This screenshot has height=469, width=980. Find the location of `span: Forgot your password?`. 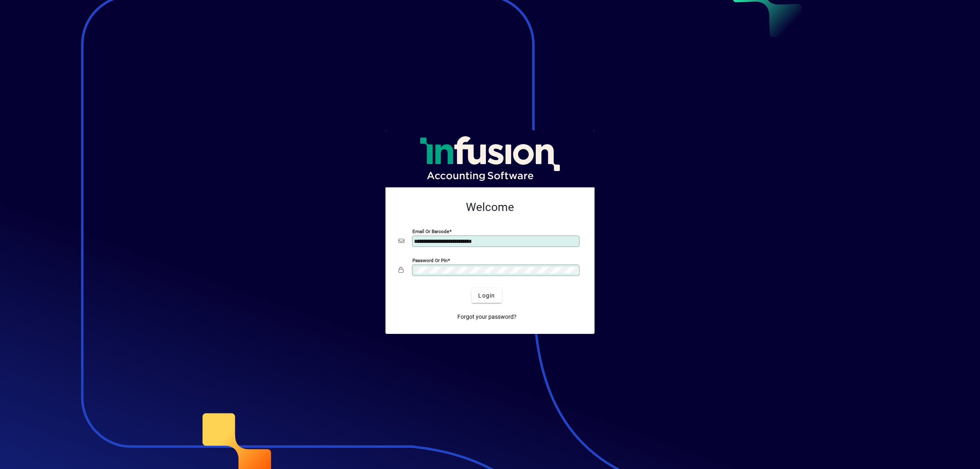

span: Forgot your password? is located at coordinates (487, 317).